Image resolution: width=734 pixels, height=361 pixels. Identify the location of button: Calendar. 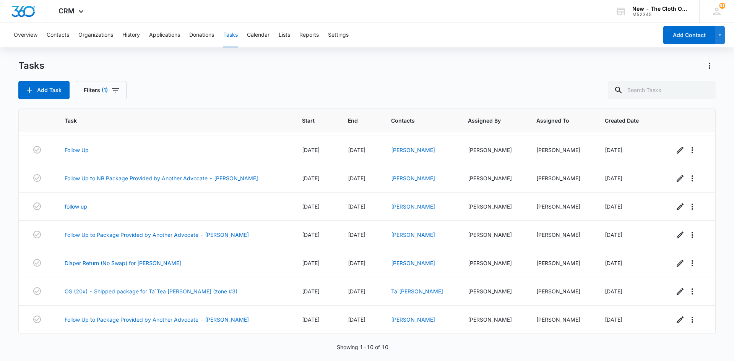
(258, 35).